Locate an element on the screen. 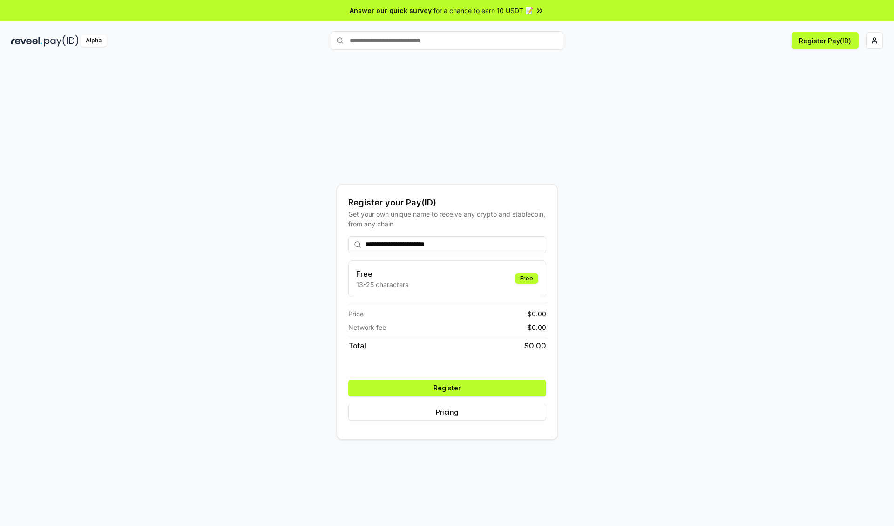  button: Register is located at coordinates (447, 388).